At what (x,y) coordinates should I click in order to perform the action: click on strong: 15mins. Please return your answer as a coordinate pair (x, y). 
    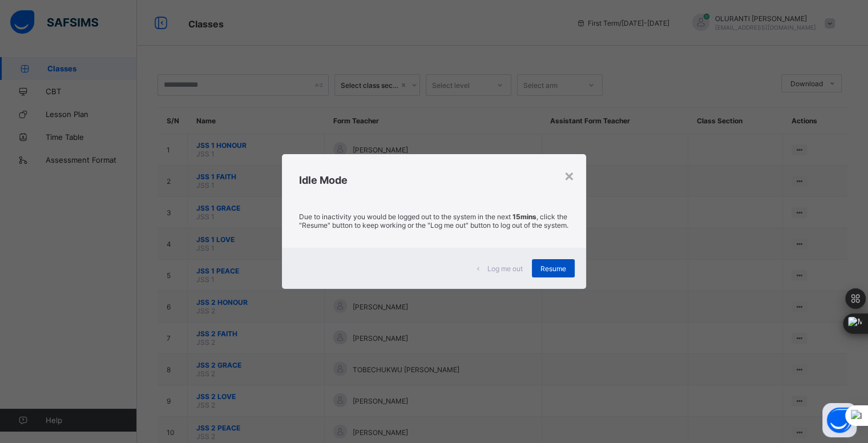
    Looking at the image, I should click on (524, 216).